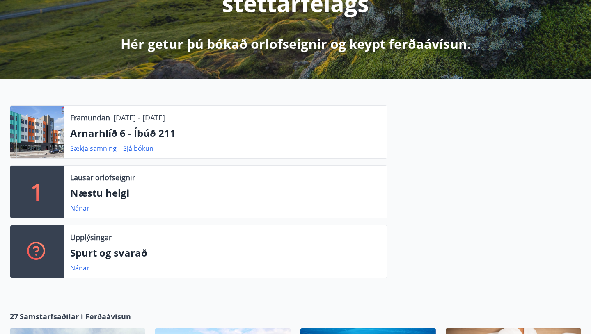 The image size is (591, 334). Describe the element at coordinates (75, 317) in the screenshot. I see `span: Samstarfsaðilar í Ferðaávísun` at that location.